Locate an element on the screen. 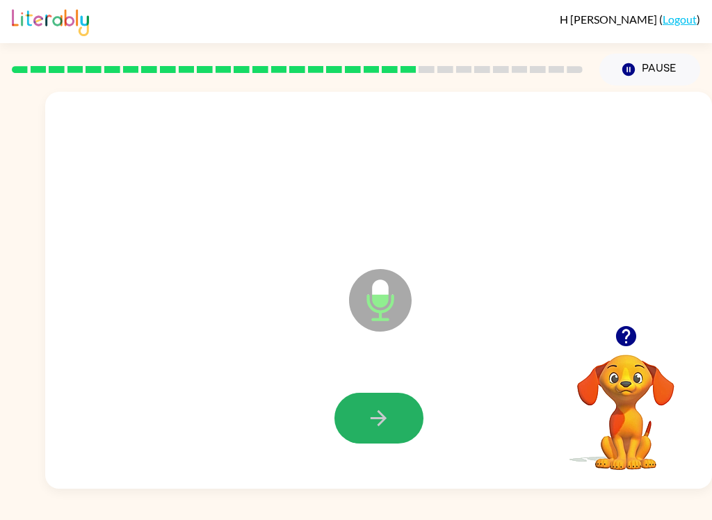  a: Logout is located at coordinates (680, 19).